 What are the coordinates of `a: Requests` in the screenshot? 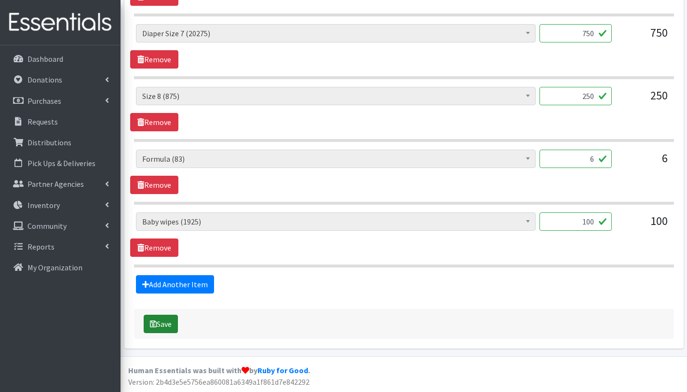 It's located at (60, 122).